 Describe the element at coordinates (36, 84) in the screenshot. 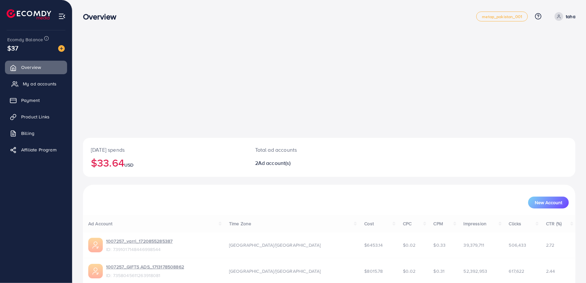

I see `a: My ad accounts` at that location.